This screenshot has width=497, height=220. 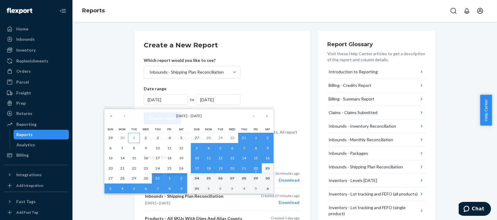 I want to click on button: August 4, 2025, so click(x=122, y=189).